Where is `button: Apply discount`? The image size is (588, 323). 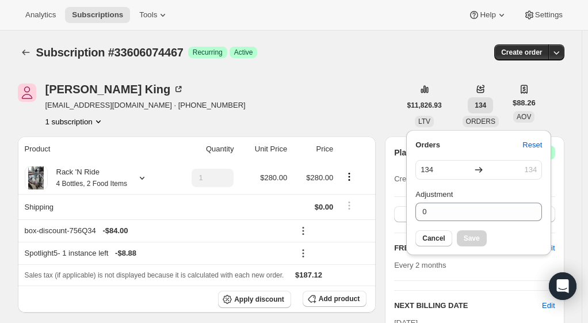
button: Apply discount is located at coordinates (254, 299).